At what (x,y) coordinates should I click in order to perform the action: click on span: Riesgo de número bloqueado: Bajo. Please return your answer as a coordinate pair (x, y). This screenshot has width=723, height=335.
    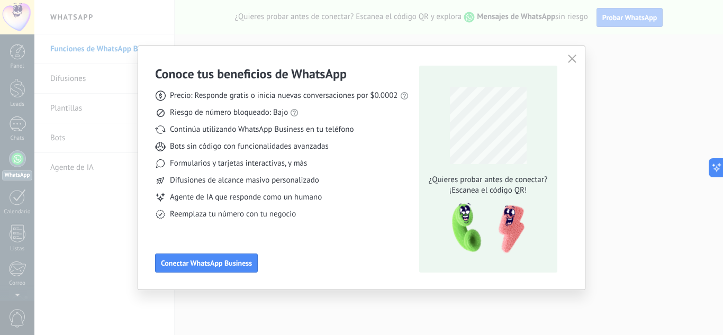
    Looking at the image, I should click on (229, 113).